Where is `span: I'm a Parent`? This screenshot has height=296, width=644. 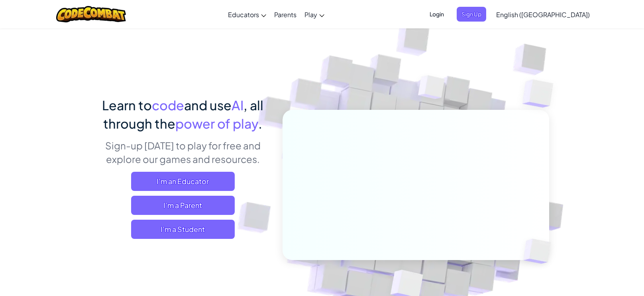
span: I'm a Parent is located at coordinates (183, 205).